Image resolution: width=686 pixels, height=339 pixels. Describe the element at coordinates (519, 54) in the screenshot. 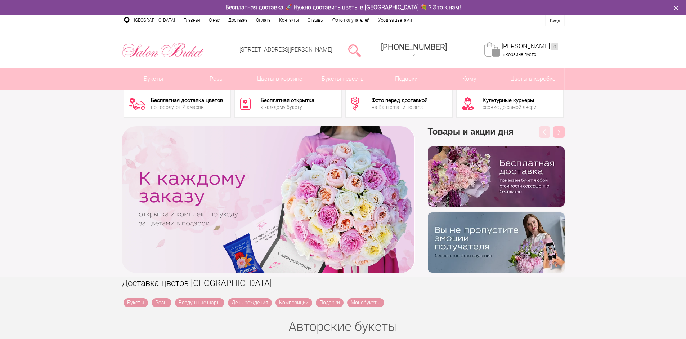

I see `span: В корзине пусто` at that location.